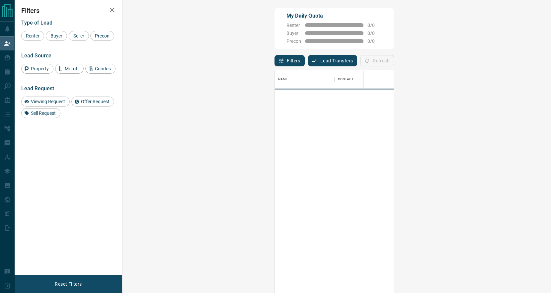 Image resolution: width=551 pixels, height=293 pixels. I want to click on h2: Filters, so click(68, 11).